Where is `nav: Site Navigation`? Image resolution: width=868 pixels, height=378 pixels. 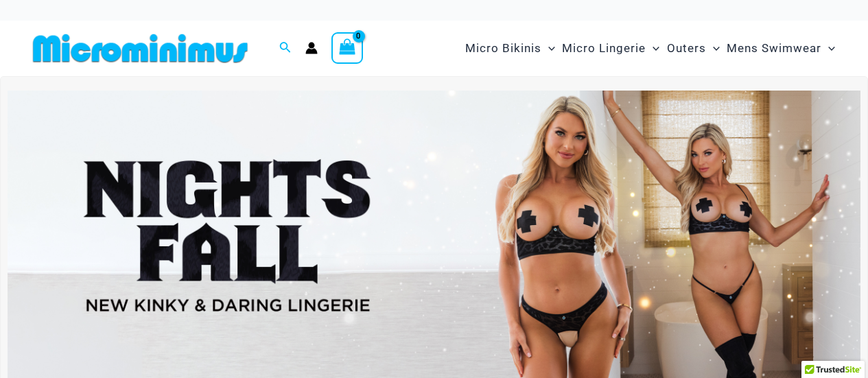 nav: Site Navigation is located at coordinates (649, 48).